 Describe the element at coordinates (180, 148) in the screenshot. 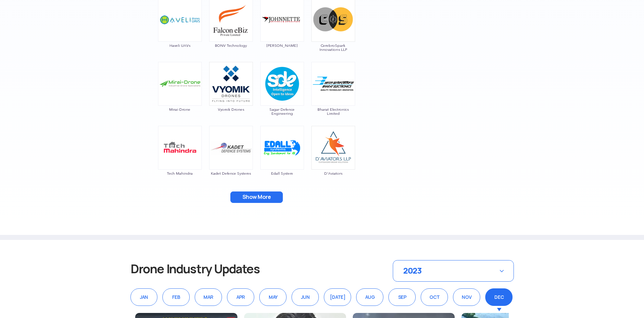

I see `img: ic_techmahindra.png` at that location.